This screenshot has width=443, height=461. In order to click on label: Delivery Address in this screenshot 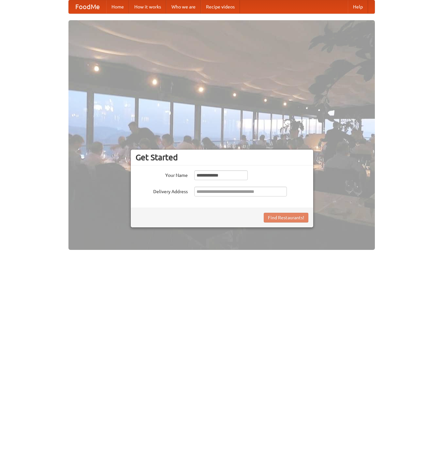, I will do `click(162, 191)`.